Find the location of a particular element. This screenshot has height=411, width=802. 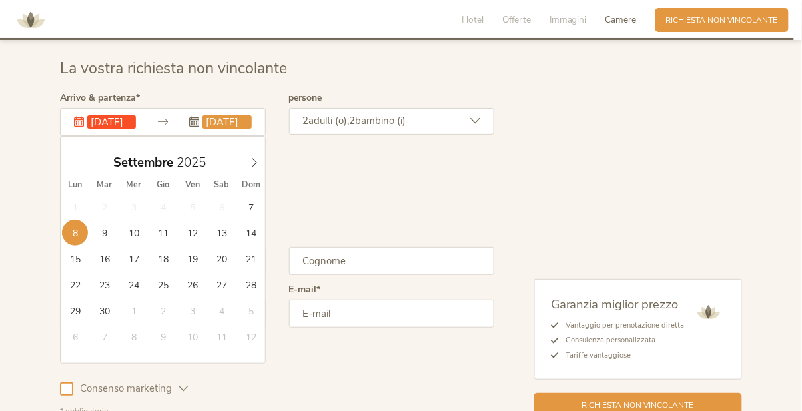

span: Settembre 16, 2025 is located at coordinates (104, 258).